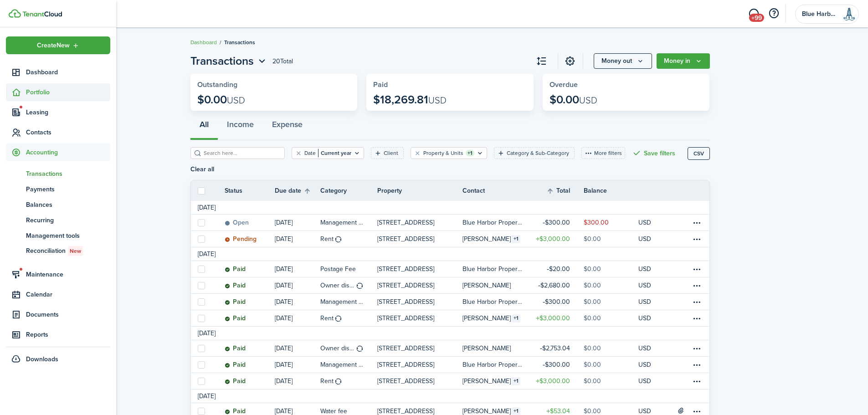 The width and height of the screenshot is (868, 415). I want to click on span: Blue Harbor Properties, so click(820, 14).